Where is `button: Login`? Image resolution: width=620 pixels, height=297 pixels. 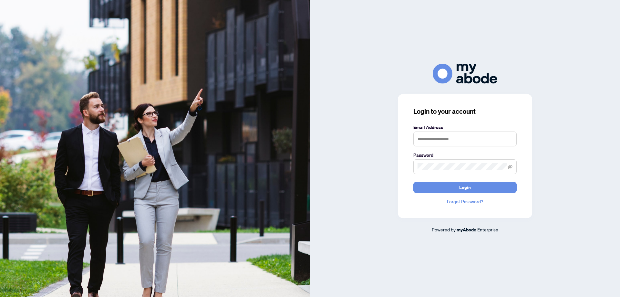 button: Login is located at coordinates (465, 187).